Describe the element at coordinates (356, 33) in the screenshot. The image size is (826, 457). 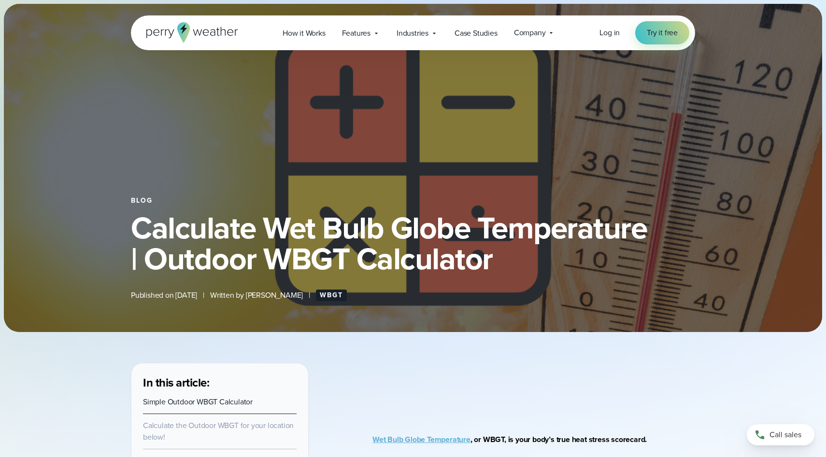
I see `span: Features` at that location.